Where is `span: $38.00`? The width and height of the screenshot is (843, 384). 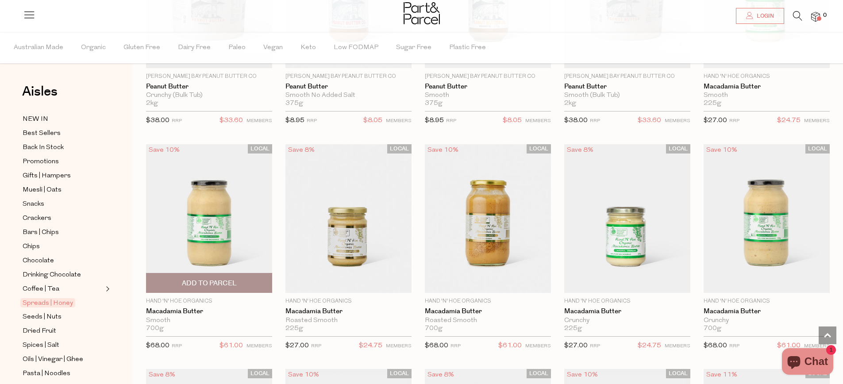 span: $38.00 is located at coordinates (576, 120).